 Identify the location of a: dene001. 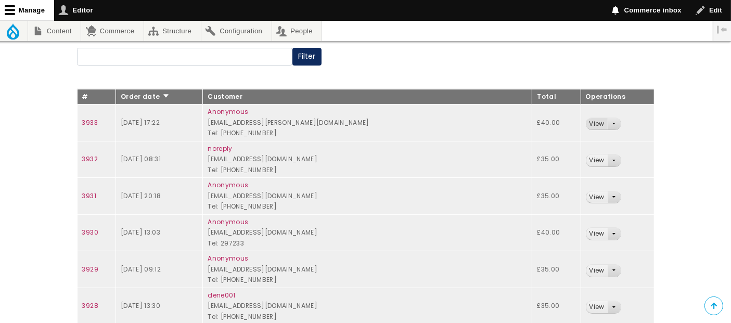
(221, 295).